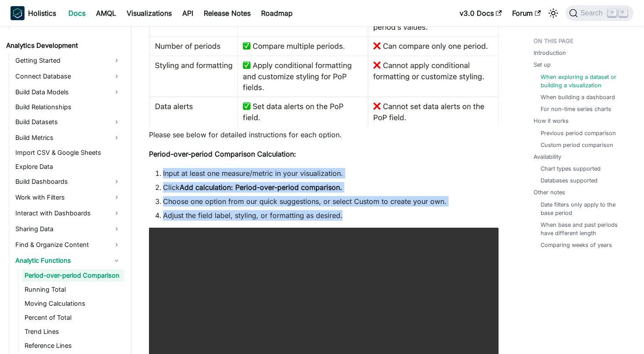  I want to click on a: Introduction, so click(550, 53).